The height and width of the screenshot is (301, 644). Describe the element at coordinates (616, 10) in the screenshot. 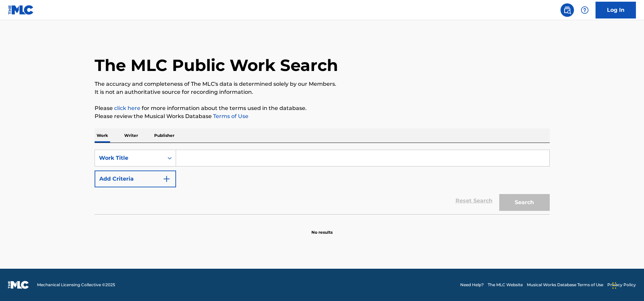

I see `a: Log In` at that location.